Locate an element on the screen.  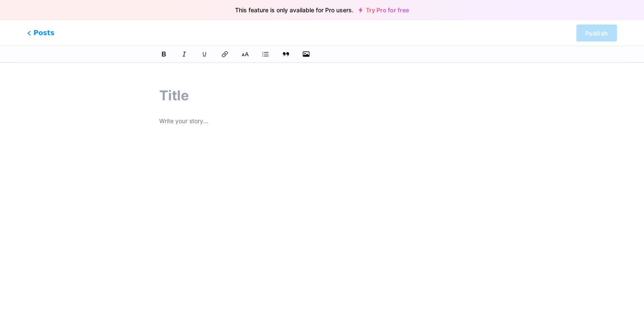
span: This feature is only available for Pro users. is located at coordinates (294, 10).